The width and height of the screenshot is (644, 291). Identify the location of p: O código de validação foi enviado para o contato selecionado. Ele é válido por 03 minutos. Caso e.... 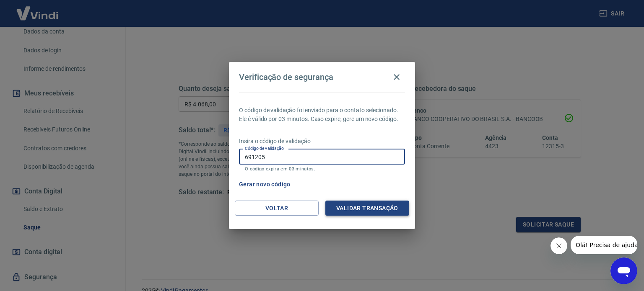
(322, 115).